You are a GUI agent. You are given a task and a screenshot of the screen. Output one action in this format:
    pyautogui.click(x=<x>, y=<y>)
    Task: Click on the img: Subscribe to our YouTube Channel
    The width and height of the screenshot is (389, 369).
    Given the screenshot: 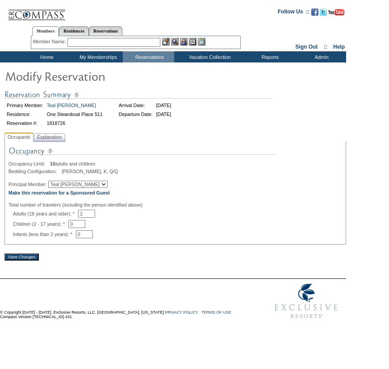 What is the action you would take?
    pyautogui.click(x=336, y=12)
    